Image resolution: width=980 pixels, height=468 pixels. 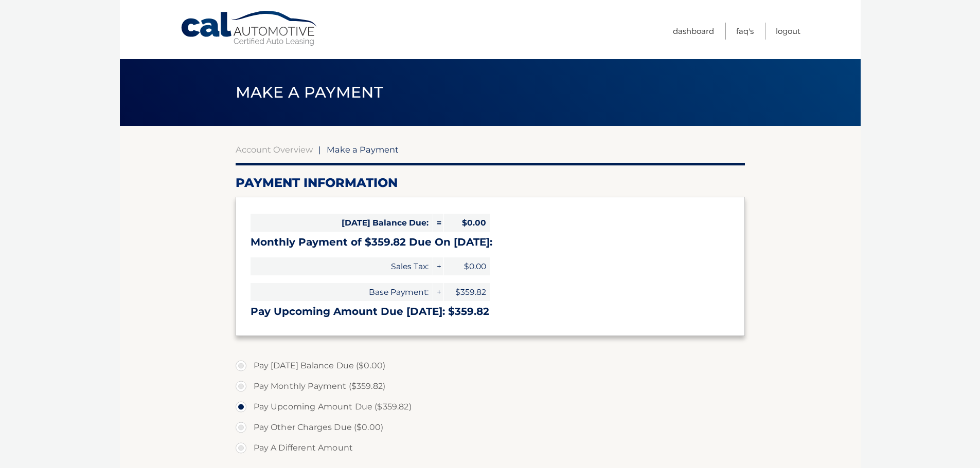 What do you see at coordinates (274, 149) in the screenshot?
I see `a: Account Overview` at bounding box center [274, 149].